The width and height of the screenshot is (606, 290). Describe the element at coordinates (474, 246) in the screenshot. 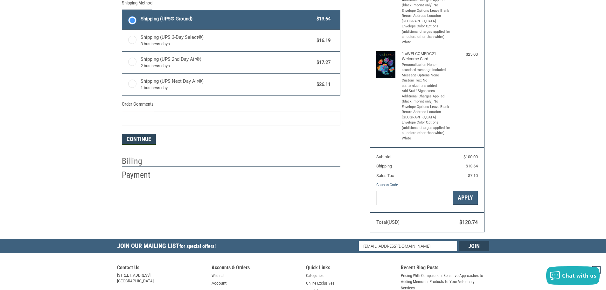

I see `input: Join` at that location.